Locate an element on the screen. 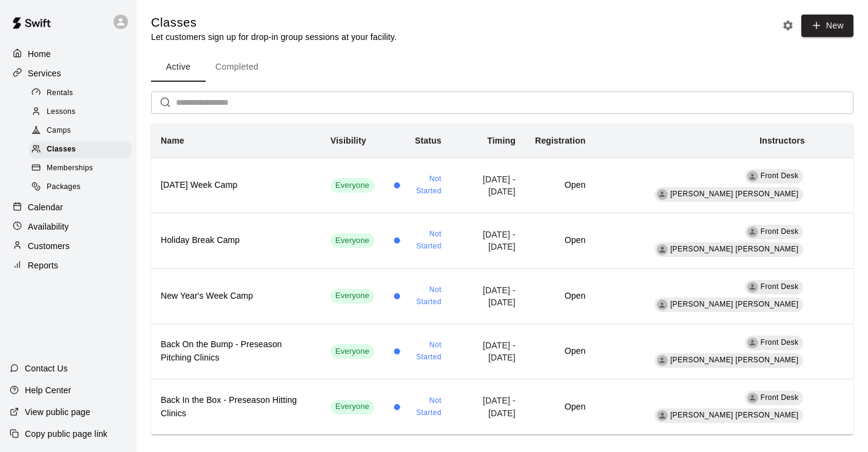  p: Reports is located at coordinates (43, 266).